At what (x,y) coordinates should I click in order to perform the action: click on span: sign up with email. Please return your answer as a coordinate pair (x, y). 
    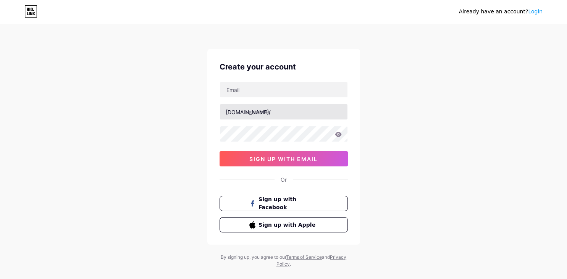
    Looking at the image, I should click on (283, 159).